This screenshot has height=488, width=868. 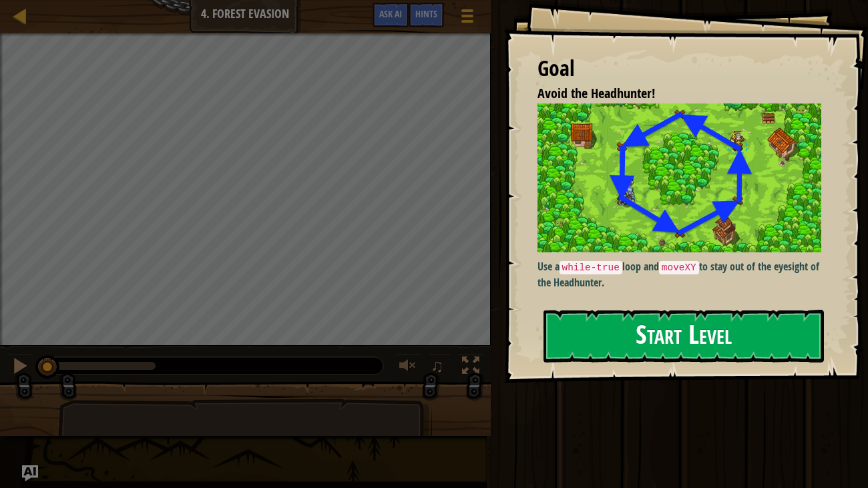 What do you see at coordinates (20, 367) in the screenshot?
I see `button: Ctrl + P: Pause` at bounding box center [20, 367].